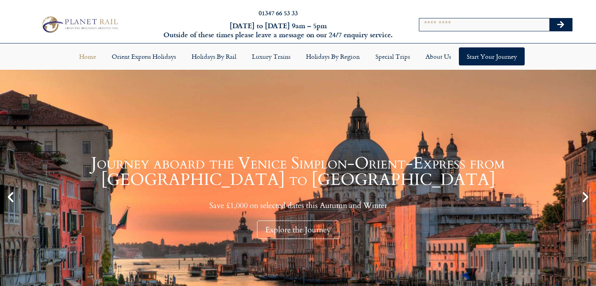  I want to click on img: Planet Rail Train Holidays Logo, so click(79, 24).